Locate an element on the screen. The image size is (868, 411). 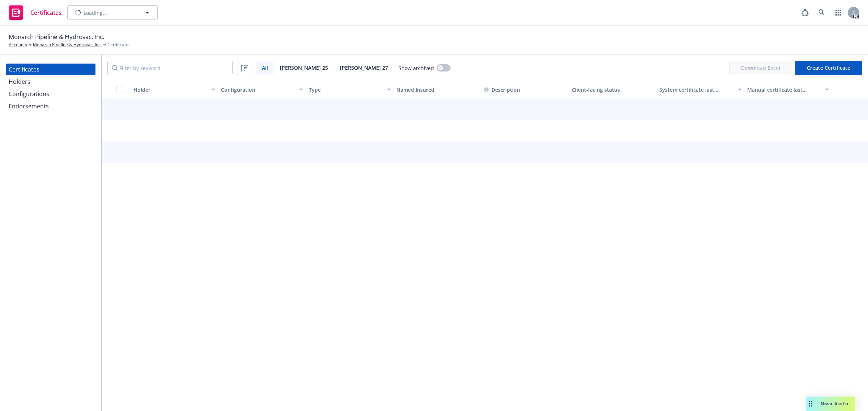
button: Create Certificate is located at coordinates (828, 68).